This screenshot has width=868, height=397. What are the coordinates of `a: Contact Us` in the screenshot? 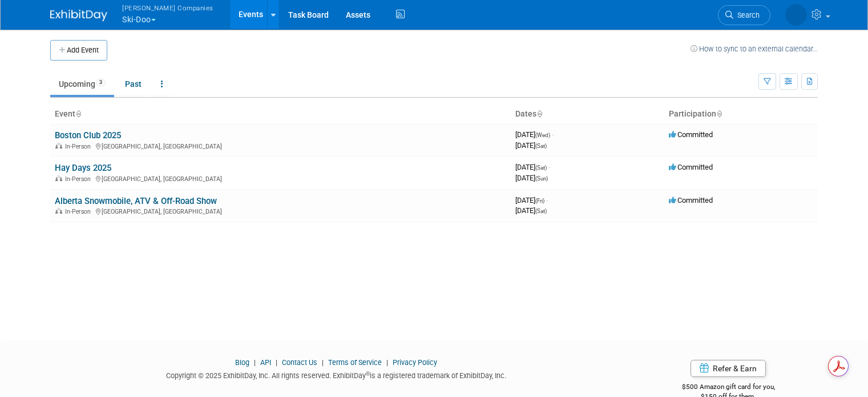 It's located at (300, 362).